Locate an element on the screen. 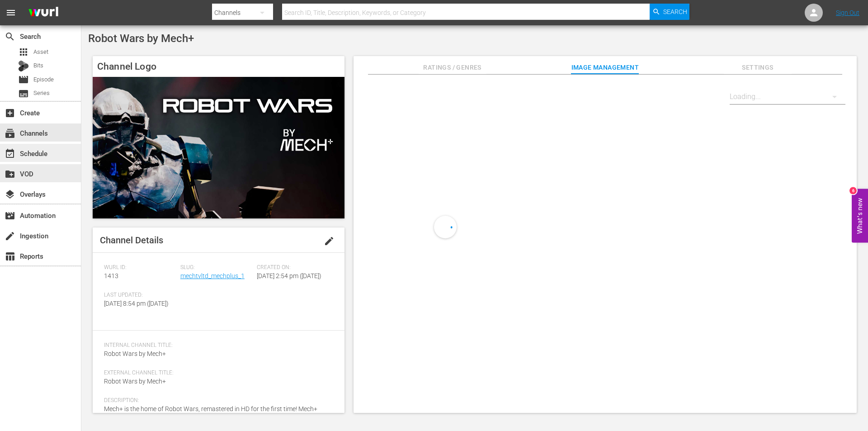 This screenshot has width=868, height=431. span: Create is located at coordinates (10, 113).